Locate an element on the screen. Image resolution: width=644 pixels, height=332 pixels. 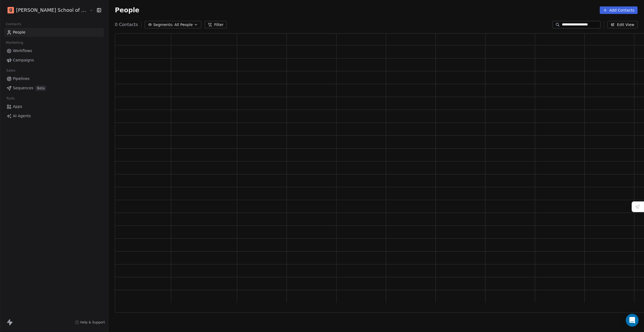
span: Pipelines is located at coordinates (21, 79).